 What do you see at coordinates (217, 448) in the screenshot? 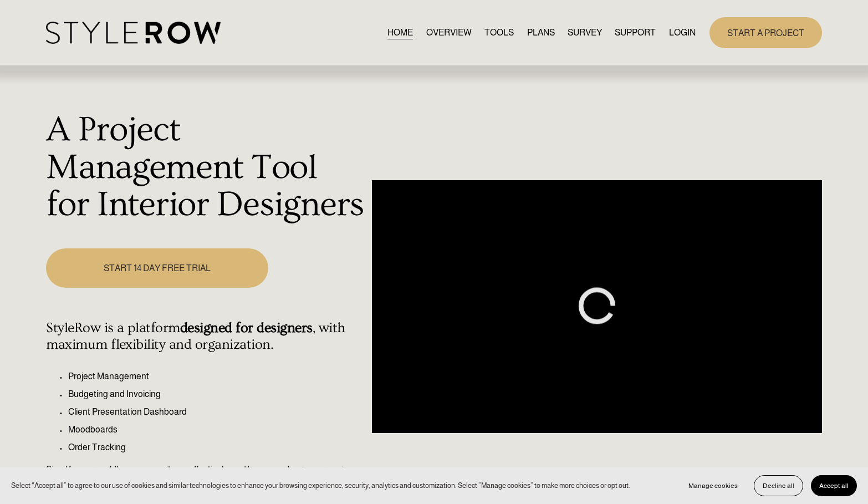
I see `p: Order Tracking` at bounding box center [217, 448].